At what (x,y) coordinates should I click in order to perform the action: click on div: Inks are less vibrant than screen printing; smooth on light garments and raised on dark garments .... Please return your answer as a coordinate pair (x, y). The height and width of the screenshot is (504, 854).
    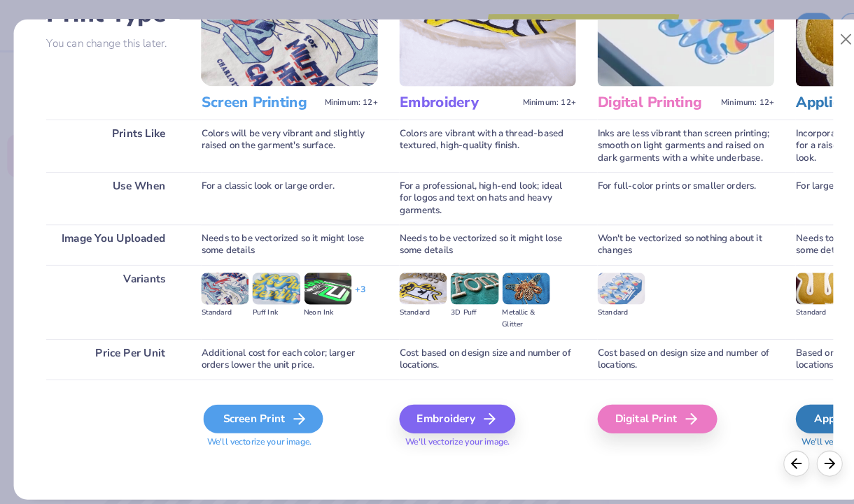
    Looking at the image, I should click on (665, 141).